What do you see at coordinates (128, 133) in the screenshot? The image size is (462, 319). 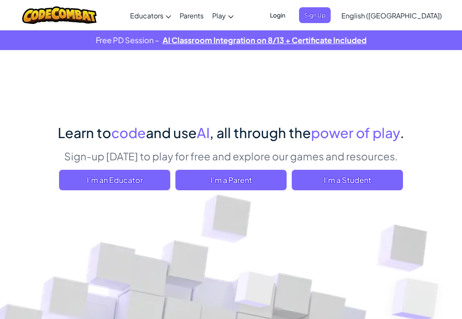 I see `span: code` at bounding box center [128, 133].